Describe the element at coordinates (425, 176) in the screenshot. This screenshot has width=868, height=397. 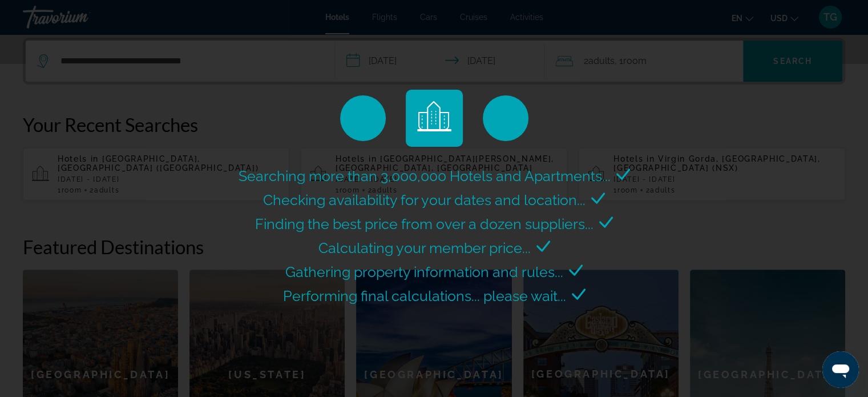
I see `span: Searching more than 3,000,000 Hotels and Apartments...` at that location.